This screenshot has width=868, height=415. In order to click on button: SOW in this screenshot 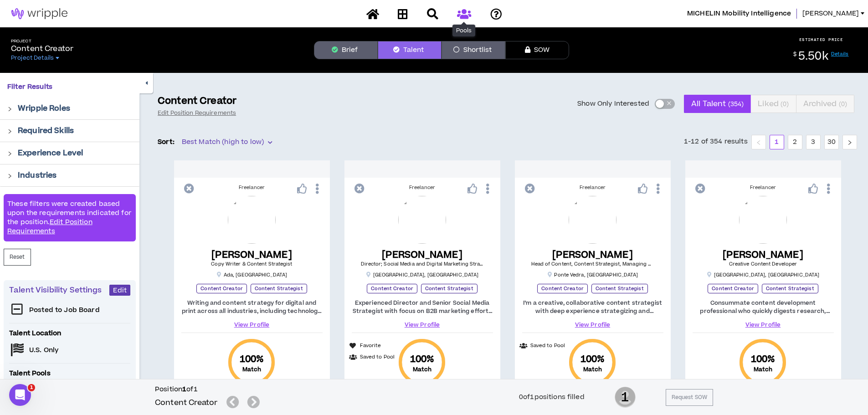, I will do `click(537, 50)`.